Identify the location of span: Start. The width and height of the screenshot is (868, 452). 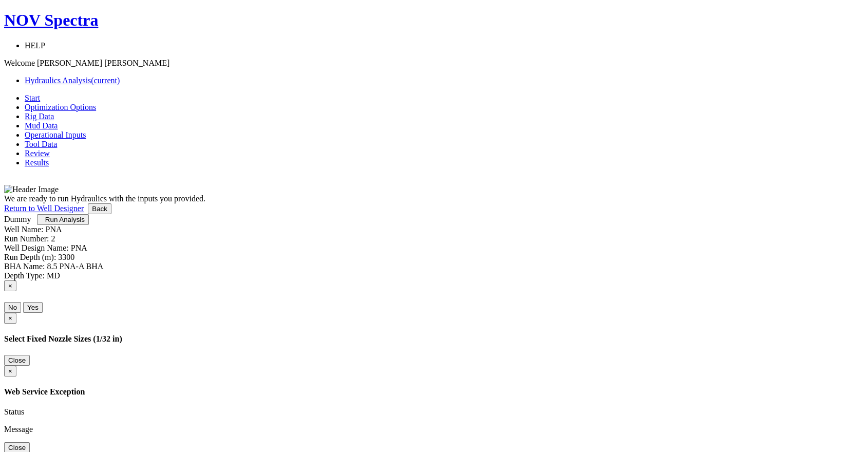
(32, 97).